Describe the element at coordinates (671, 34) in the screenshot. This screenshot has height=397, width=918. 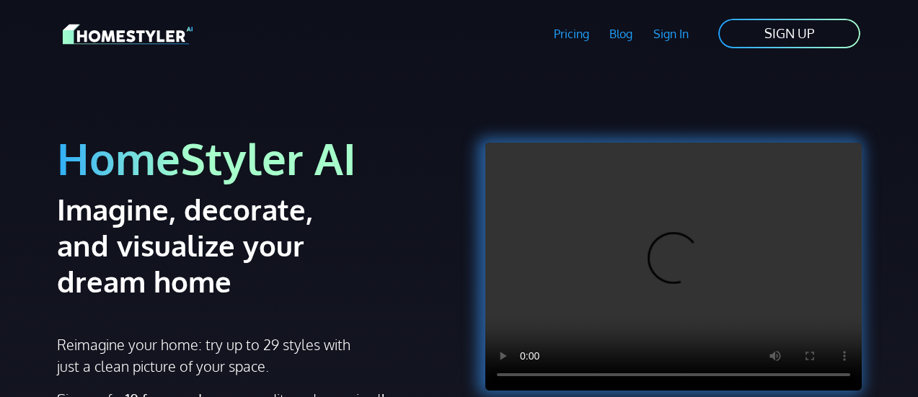
I see `a: Sign In` at that location.